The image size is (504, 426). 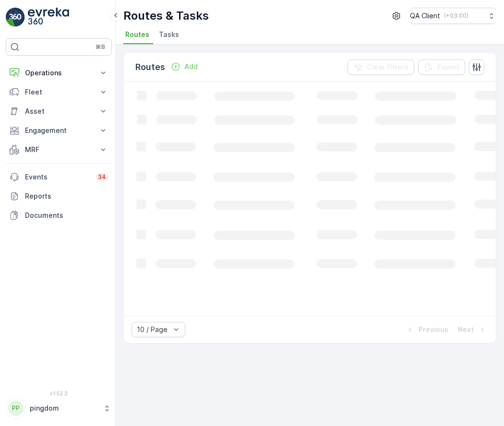 I want to click on p: Fleet, so click(x=58, y=92).